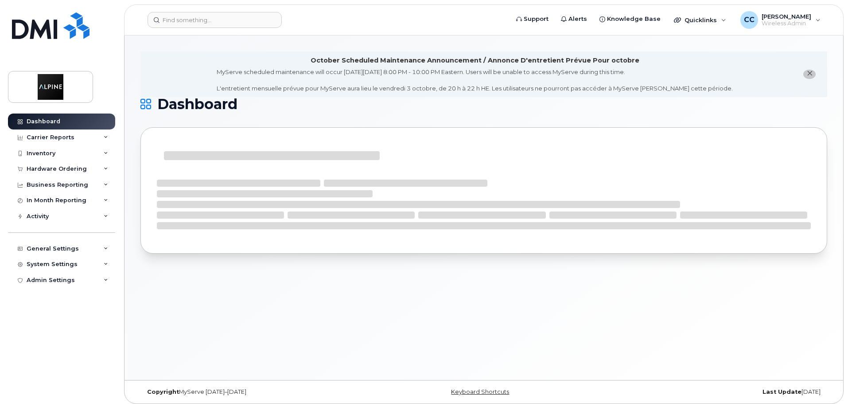 This screenshot has height=404, width=848. I want to click on div: October Scheduled Maintenance Announcement / Annonce D'entretient Prévue Pour octobre, so click(475, 60).